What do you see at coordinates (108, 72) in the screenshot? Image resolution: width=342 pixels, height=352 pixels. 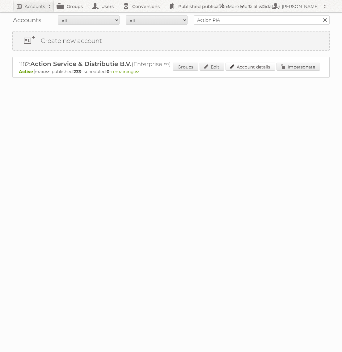 I see `strong: 0` at bounding box center [108, 72].